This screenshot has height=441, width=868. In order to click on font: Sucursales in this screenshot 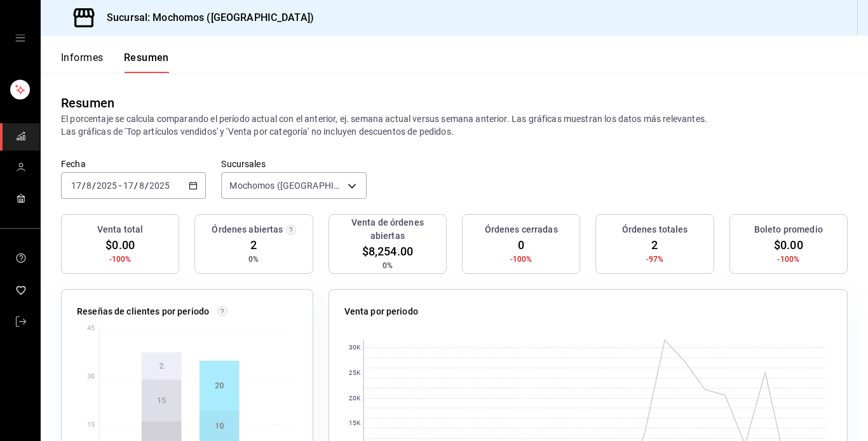, I will do `click(243, 163)`.